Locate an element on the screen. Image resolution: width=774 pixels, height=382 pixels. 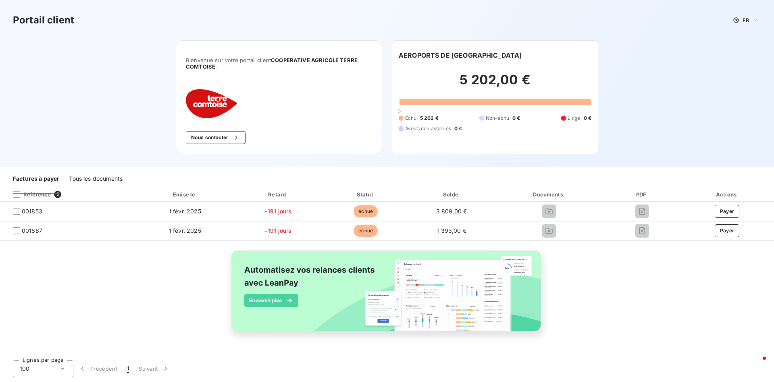
div: Référence is located at coordinates (29, 194).